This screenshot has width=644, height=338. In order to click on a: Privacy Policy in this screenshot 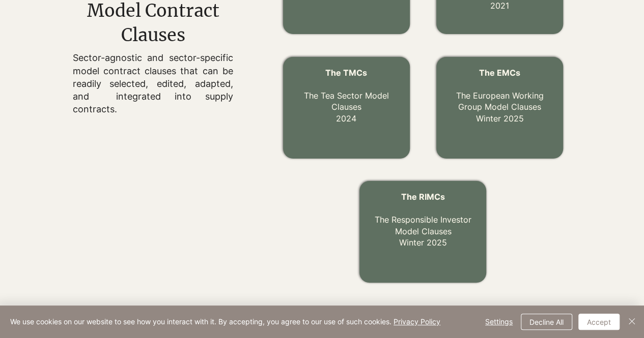, I will do `click(417, 321)`.